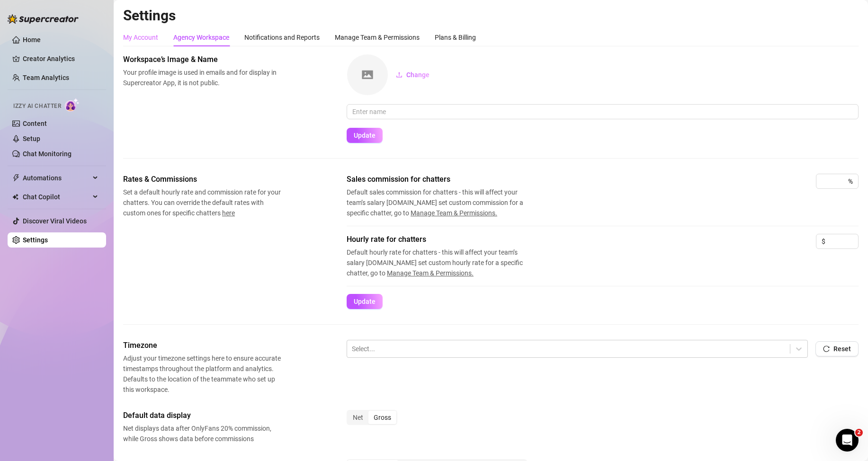 This screenshot has height=461, width=868. I want to click on a: Content, so click(35, 124).